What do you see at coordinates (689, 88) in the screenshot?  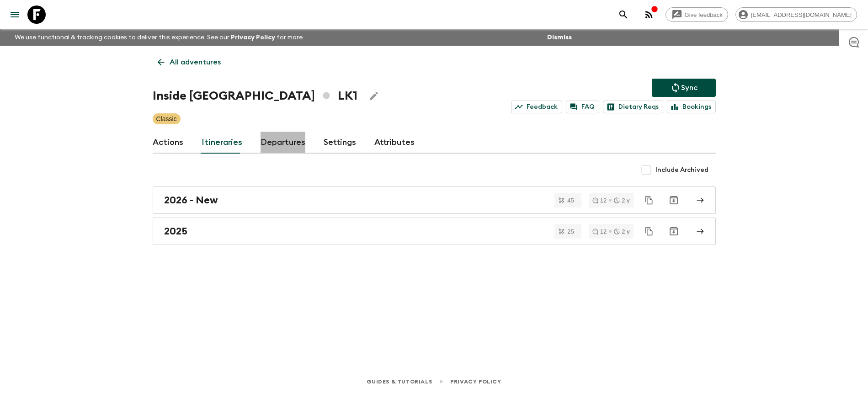 I see `p: Sync` at bounding box center [689, 88].